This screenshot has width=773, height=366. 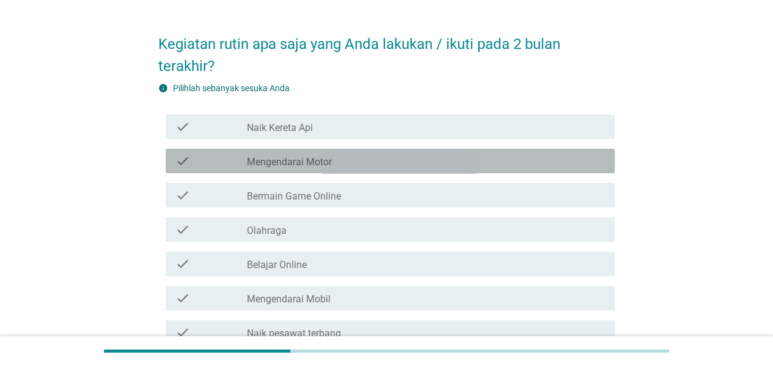 I want to click on label: Olahraga, so click(x=267, y=230).